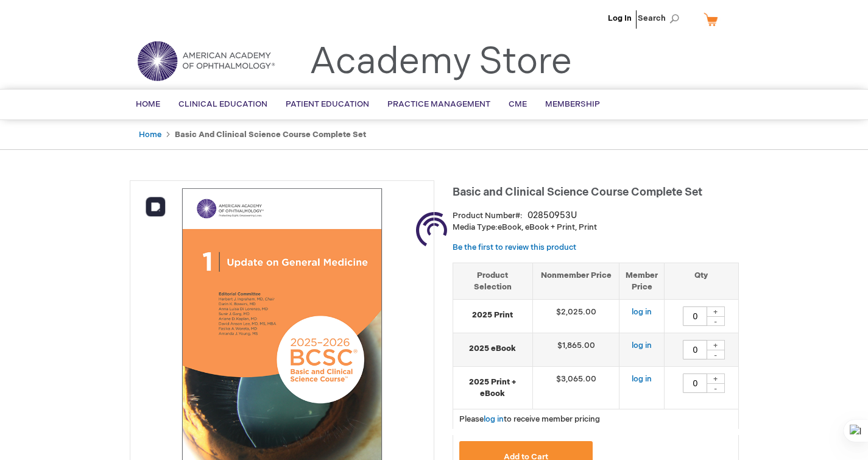  I want to click on span: Patient Education, so click(327, 104).